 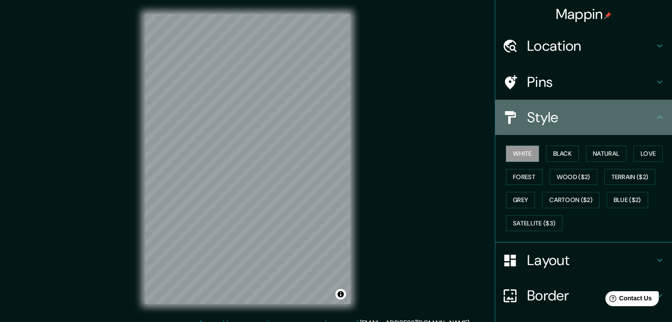 What do you see at coordinates (591, 82) in the screenshot?
I see `h4: Pins` at bounding box center [591, 82].